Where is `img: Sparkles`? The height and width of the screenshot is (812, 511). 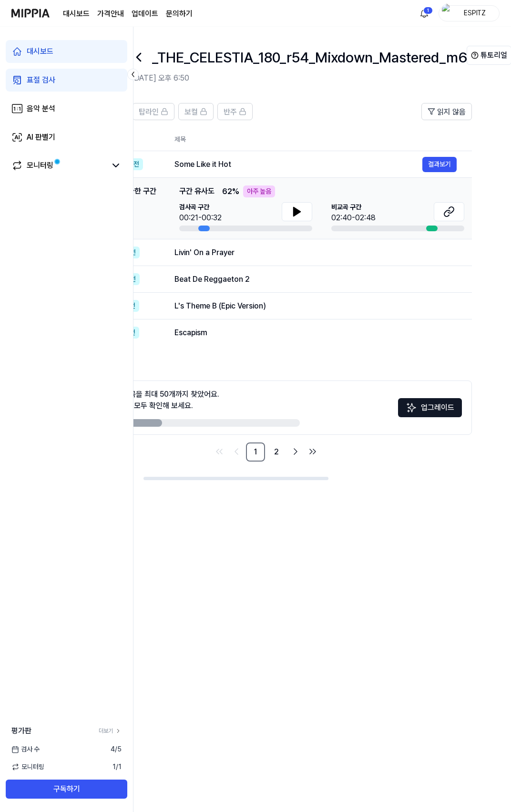 img: Sparkles is located at coordinates (411, 408).